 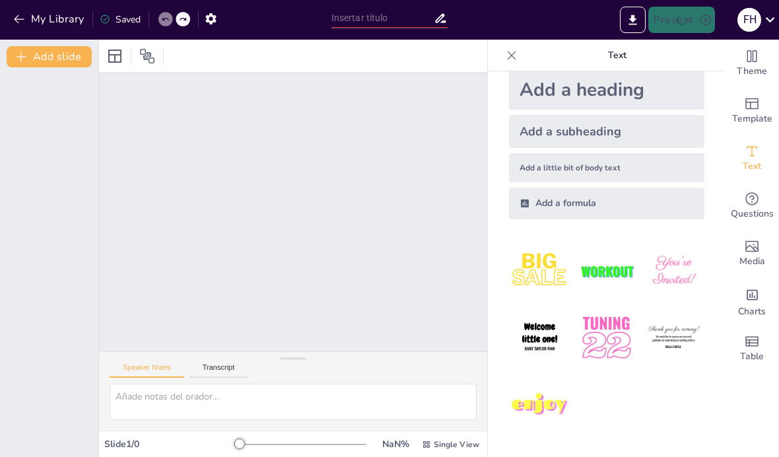 I want to click on button: F H, so click(x=749, y=20).